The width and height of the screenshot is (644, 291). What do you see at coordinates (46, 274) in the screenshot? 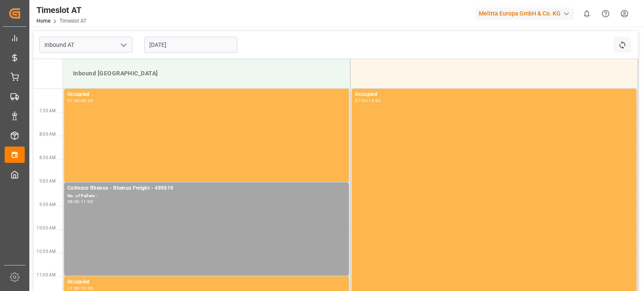
I see `span: 11:00 AM` at bounding box center [46, 274].